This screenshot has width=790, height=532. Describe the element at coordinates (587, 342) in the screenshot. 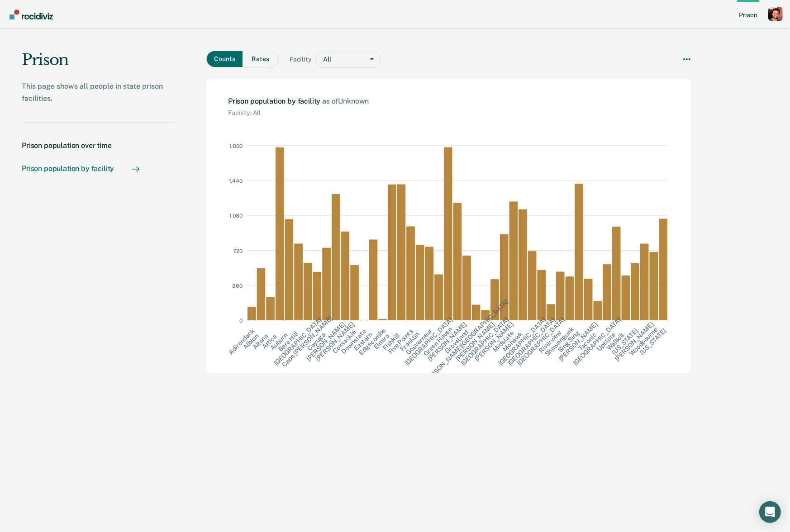

I see `tspan: Taconic` at that location.